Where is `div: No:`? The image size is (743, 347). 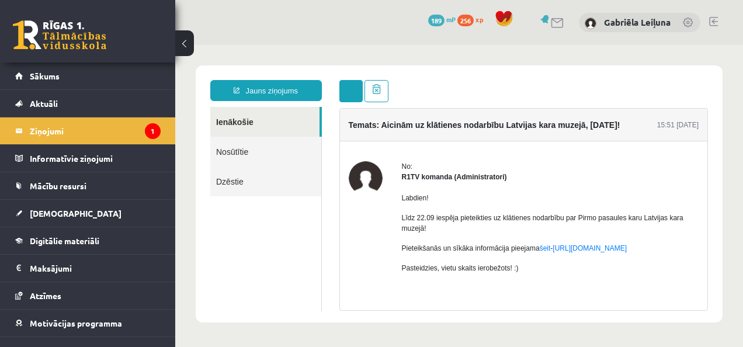 div: No: is located at coordinates (375, 121).